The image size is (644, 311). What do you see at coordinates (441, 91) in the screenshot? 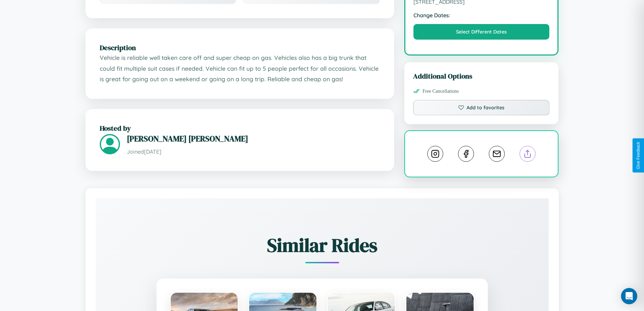
I see `span: Free Cancellations` at bounding box center [441, 91].